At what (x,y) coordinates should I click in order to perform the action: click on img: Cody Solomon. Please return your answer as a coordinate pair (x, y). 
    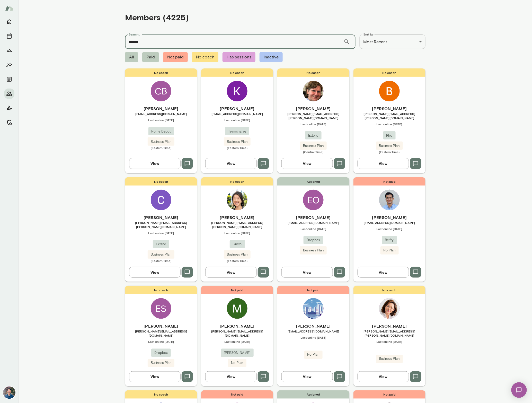
    Looking at the image, I should click on (313, 308).